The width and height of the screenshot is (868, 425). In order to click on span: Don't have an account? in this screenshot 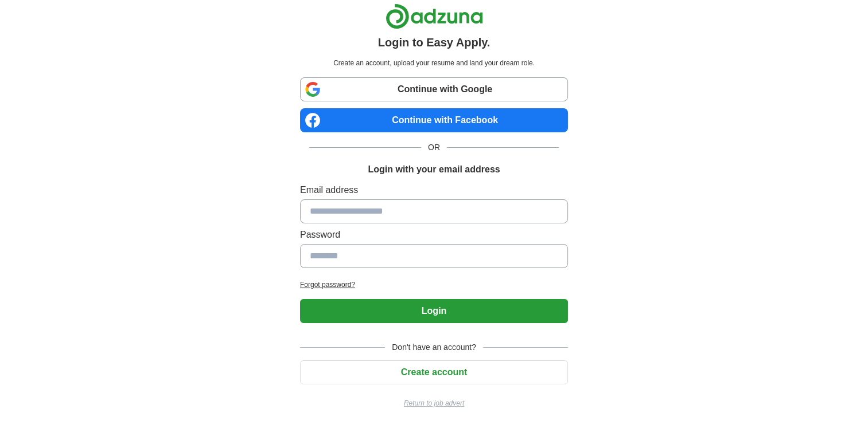, I will do `click(433, 348)`.